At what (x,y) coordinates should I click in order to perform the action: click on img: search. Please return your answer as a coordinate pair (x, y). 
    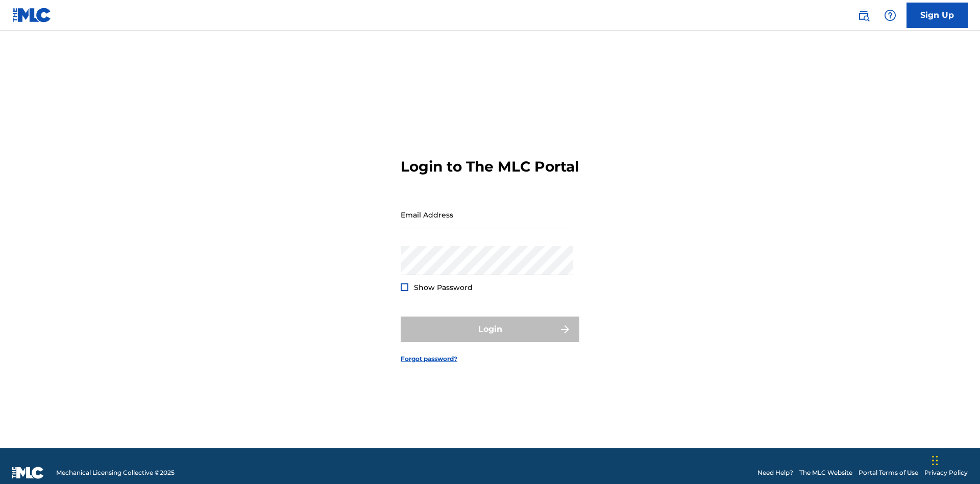
    Looking at the image, I should click on (864, 16).